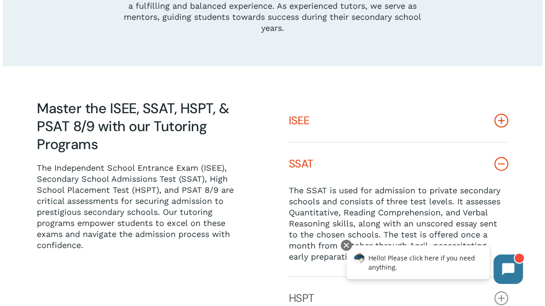 This screenshot has width=545, height=306. What do you see at coordinates (399, 121) in the screenshot?
I see `a: ISEE` at bounding box center [399, 121].